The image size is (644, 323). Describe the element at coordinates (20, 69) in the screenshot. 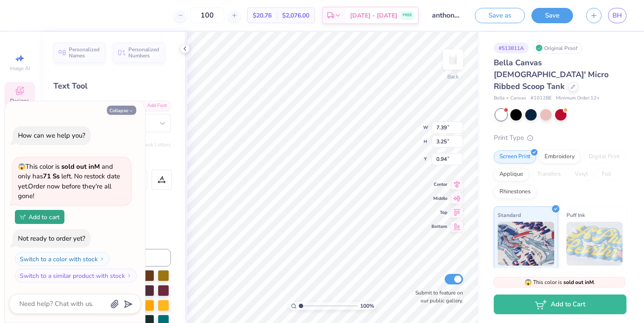

I see `span: Image AI` at that location.